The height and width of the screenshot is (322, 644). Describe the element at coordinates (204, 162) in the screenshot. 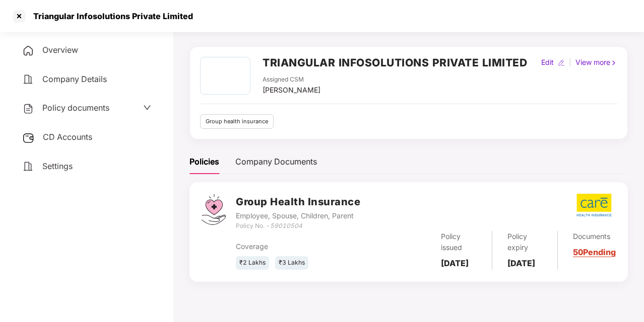

I see `div: Policies` at that location.